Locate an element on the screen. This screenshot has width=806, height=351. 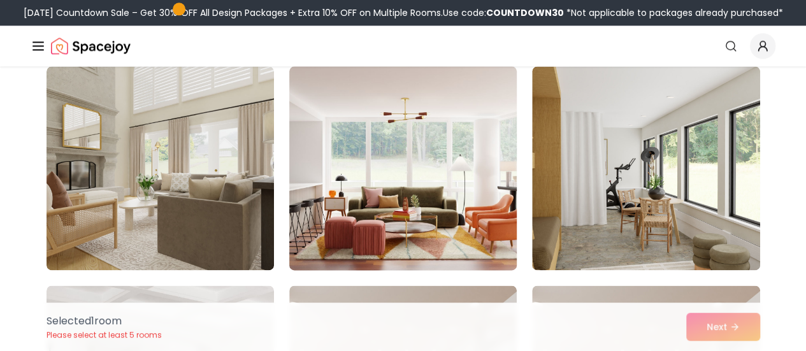
p: Please select at least 5 rooms is located at coordinates (104, 335).